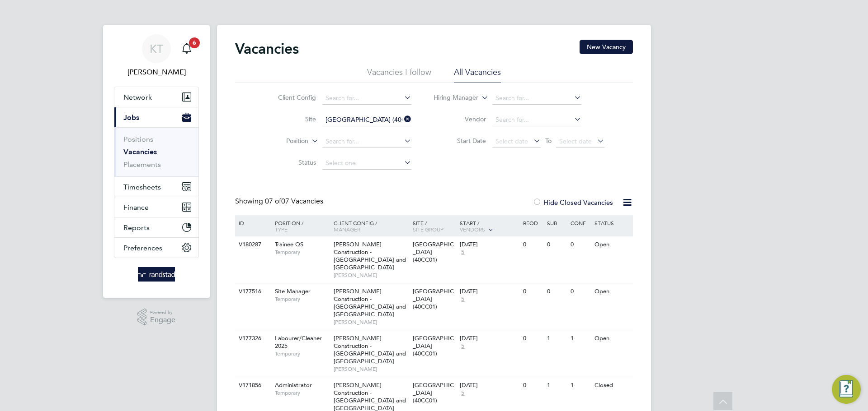 The height and width of the screenshot is (411, 868). Describe the element at coordinates (156, 72) in the screenshot. I see `span: Kieran Trotter` at that location.